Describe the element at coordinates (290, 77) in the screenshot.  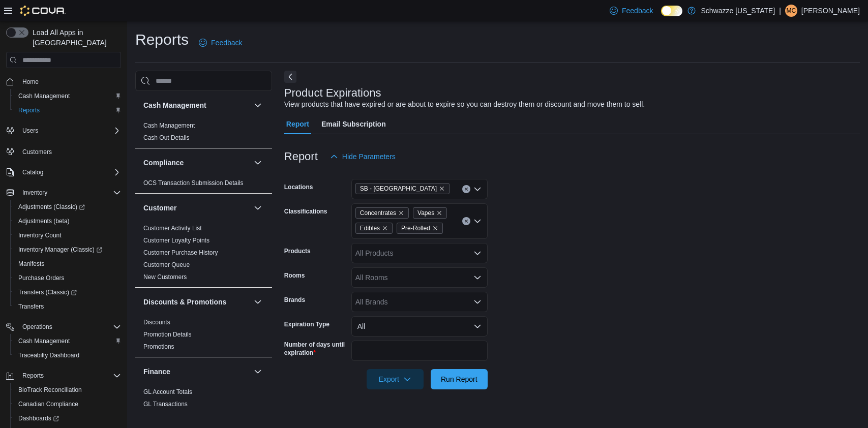
I see `button: Next` at that location.